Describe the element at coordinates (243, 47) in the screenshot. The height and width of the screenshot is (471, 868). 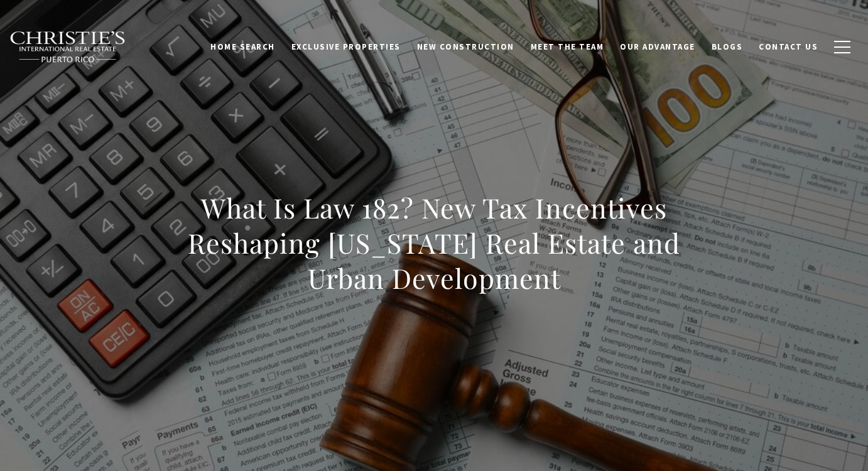
I see `a: Home Search` at that location.